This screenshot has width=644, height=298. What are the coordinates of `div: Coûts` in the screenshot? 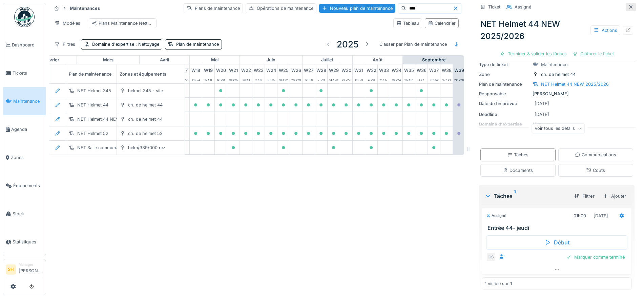 It's located at (595, 170).